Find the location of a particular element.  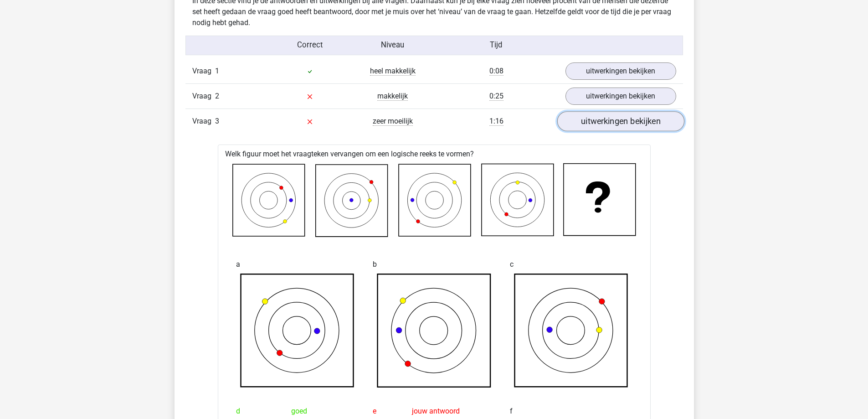

span: zeer moeilijk is located at coordinates (393, 121).